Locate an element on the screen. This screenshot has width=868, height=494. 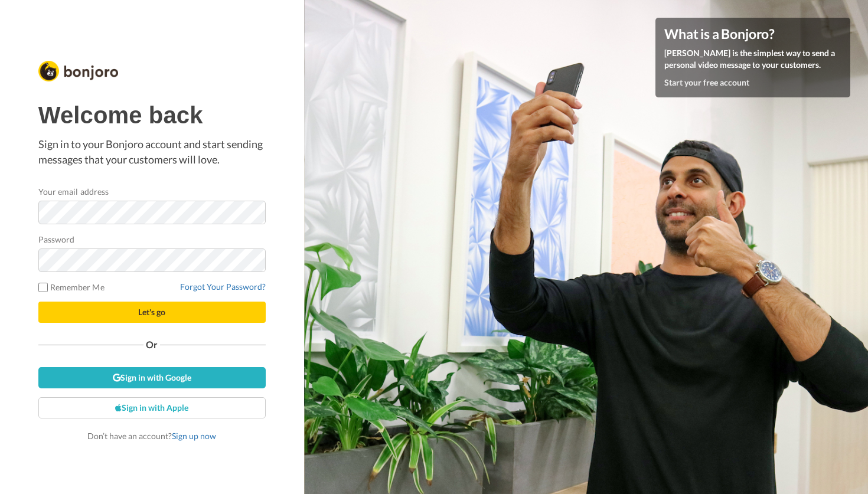
label: Your email address is located at coordinates (73, 191).